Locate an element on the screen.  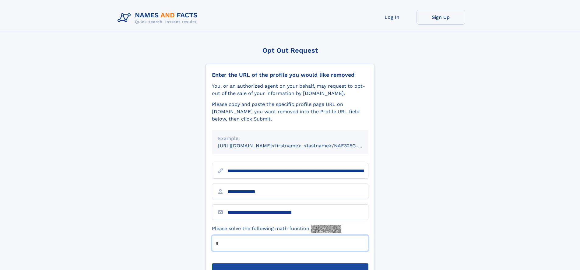
a: Sign Up is located at coordinates (441, 17).